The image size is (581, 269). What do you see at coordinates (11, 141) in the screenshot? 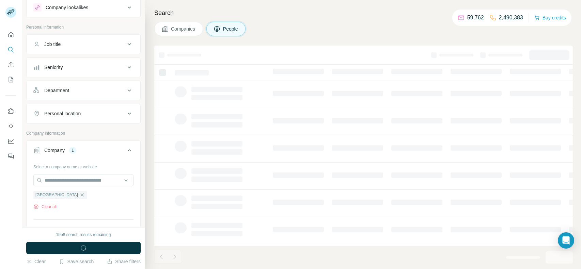
I see `button: Dashboard` at bounding box center [11, 141].